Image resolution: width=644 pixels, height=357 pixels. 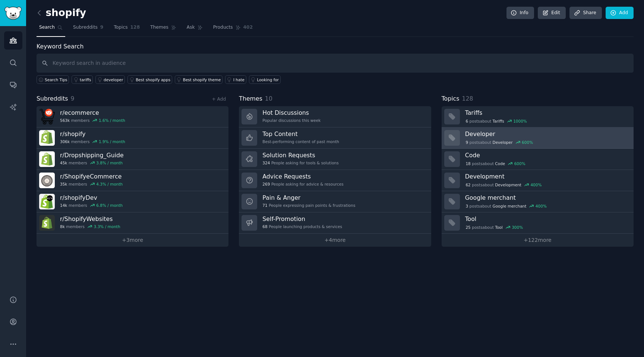 What do you see at coordinates (120, 27) in the screenshot?
I see `span: Topics` at bounding box center [120, 27].